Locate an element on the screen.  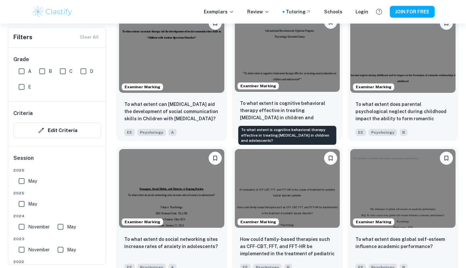
img: Clastify logo is located at coordinates (52, 12).